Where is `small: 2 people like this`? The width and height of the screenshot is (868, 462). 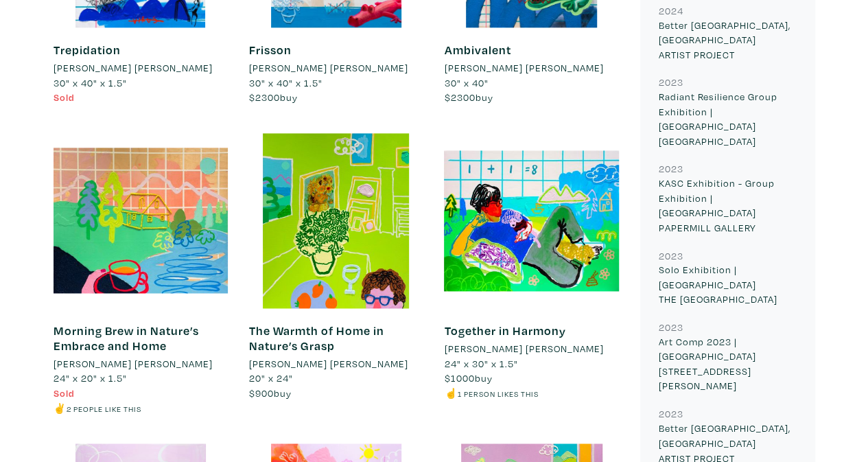
small: 2 people like this is located at coordinates (104, 409).